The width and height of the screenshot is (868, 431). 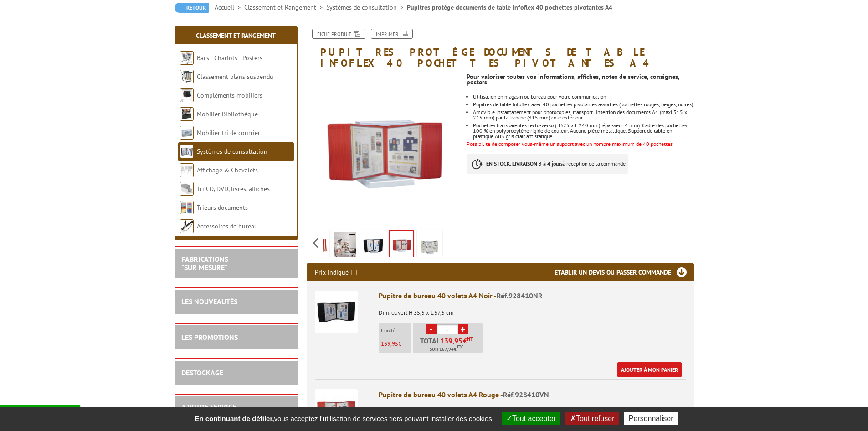 I want to click on button: Tout refuser, so click(x=592, y=418).